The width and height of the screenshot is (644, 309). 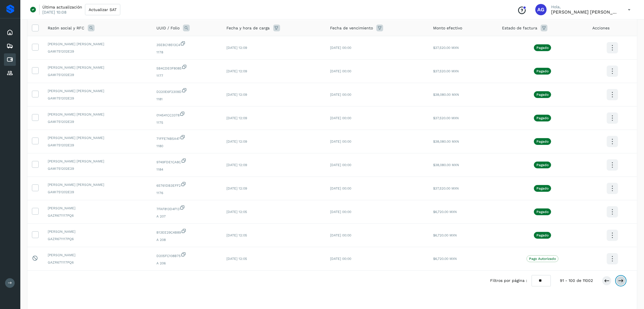 I want to click on span: Acciones, so click(x=600, y=28).